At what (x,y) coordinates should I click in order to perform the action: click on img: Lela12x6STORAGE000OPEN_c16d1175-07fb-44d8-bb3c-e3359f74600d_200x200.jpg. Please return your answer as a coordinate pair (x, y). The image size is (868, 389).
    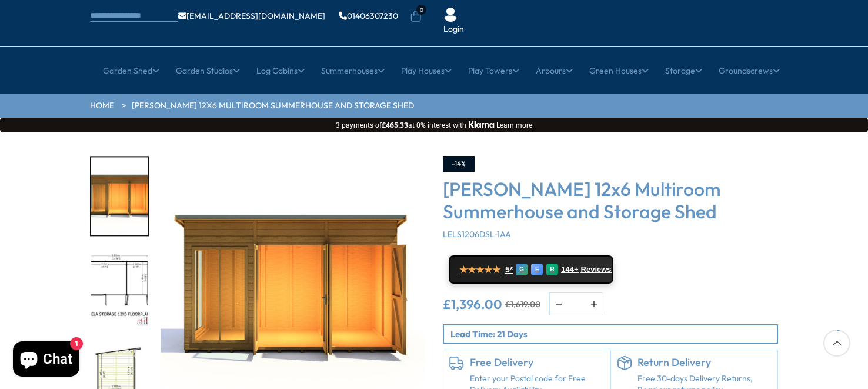
    Looking at the image, I should click on (120, 196).